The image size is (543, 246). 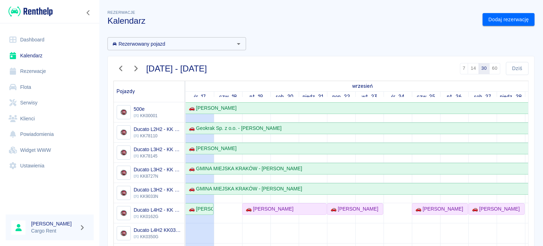 What do you see at coordinates (508, 19) in the screenshot?
I see `a: Dodaj rezerwację` at bounding box center [508, 19].